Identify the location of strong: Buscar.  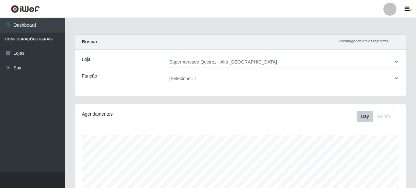
(89, 42).